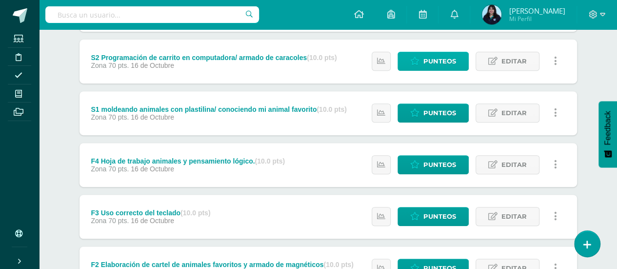  I want to click on button: Feedback - Mostrar encuesta, so click(608, 134).